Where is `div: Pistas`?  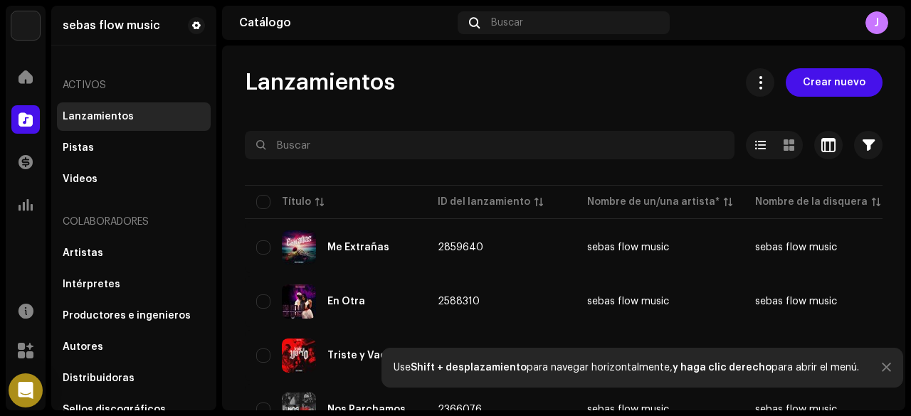 div: Pistas is located at coordinates (78, 148).